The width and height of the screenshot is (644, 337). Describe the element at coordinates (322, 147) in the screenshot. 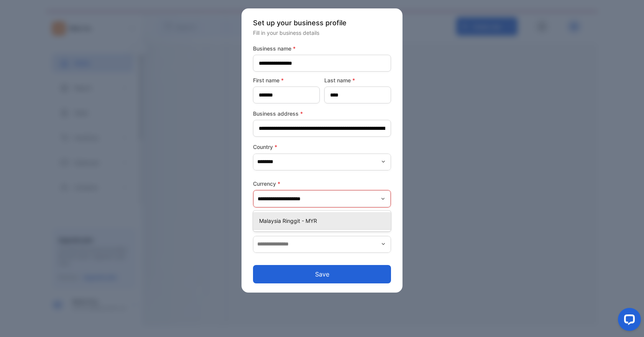

I see `label: Country` at that location.